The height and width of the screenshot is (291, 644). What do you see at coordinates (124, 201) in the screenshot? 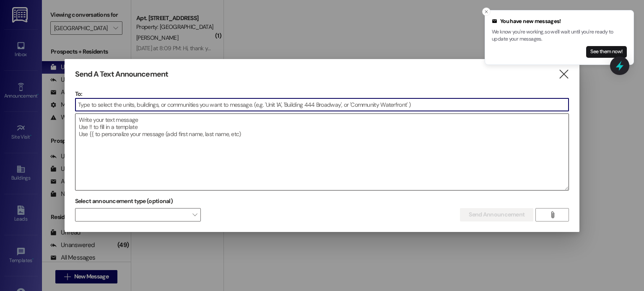
I see `label: Select announcement type (optional)` at bounding box center [124, 201].